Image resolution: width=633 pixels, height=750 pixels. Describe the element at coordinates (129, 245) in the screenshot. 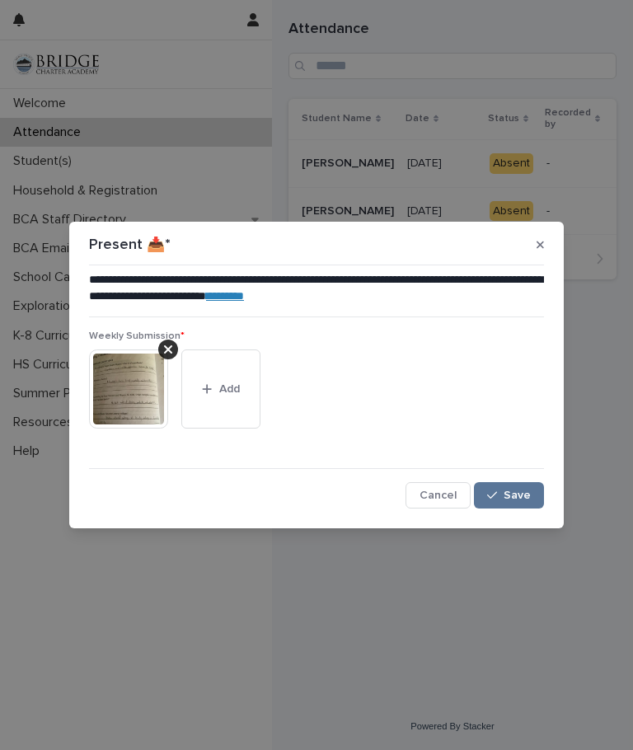

I see `p: Present 📥*` at that location.